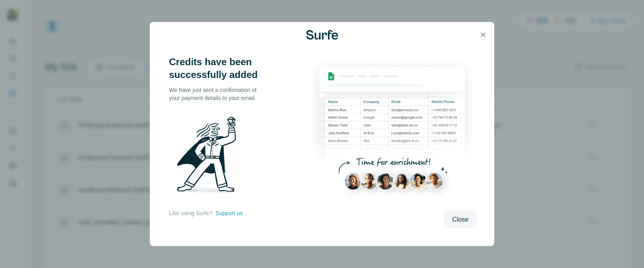  I want to click on button: Support us, so click(229, 213).